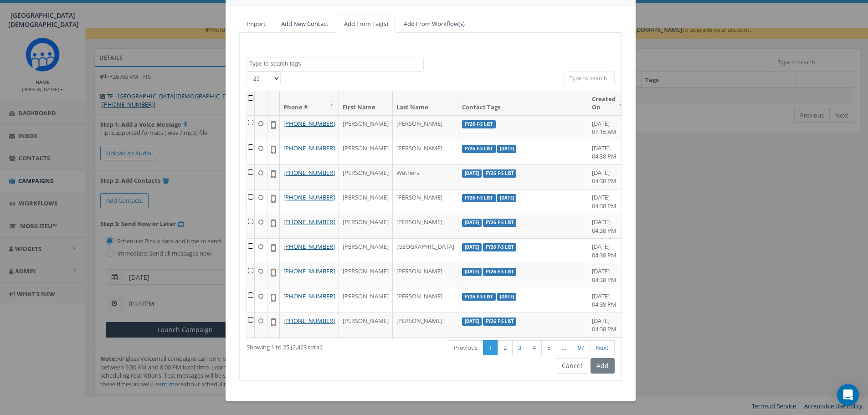 Image resolution: width=868 pixels, height=415 pixels. I want to click on th: Created On: activate to sort column ascending, so click(608, 103).